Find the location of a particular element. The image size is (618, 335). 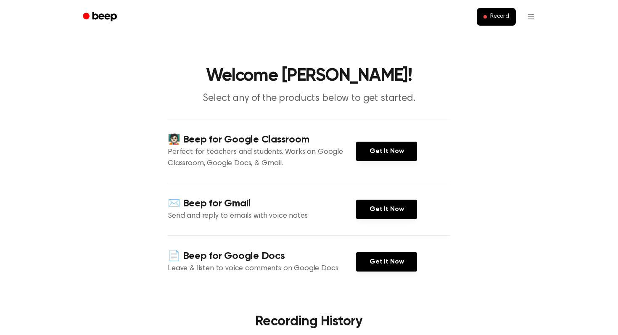

span: Record is located at coordinates (499, 17).